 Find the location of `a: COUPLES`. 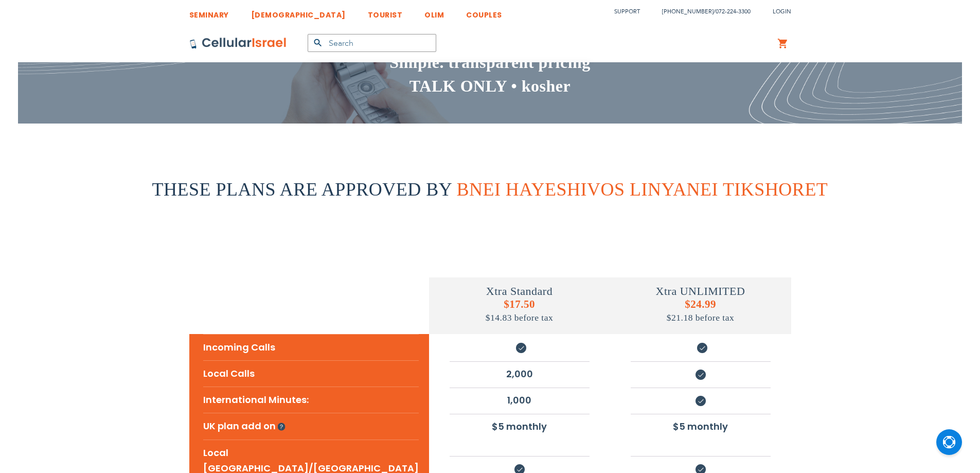

a: COUPLES is located at coordinates (484, 11).